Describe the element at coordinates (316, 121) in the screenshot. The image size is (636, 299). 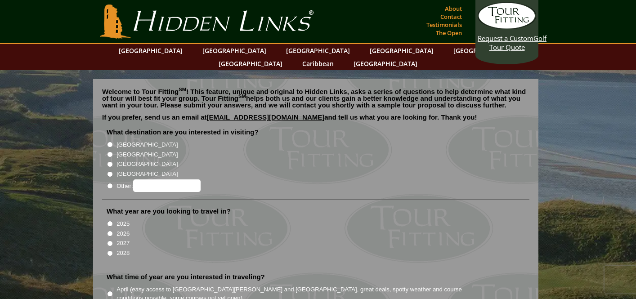
I see `p: If you prefer, send us an email at and tell us what you are looking for. Thank you!` at that location.